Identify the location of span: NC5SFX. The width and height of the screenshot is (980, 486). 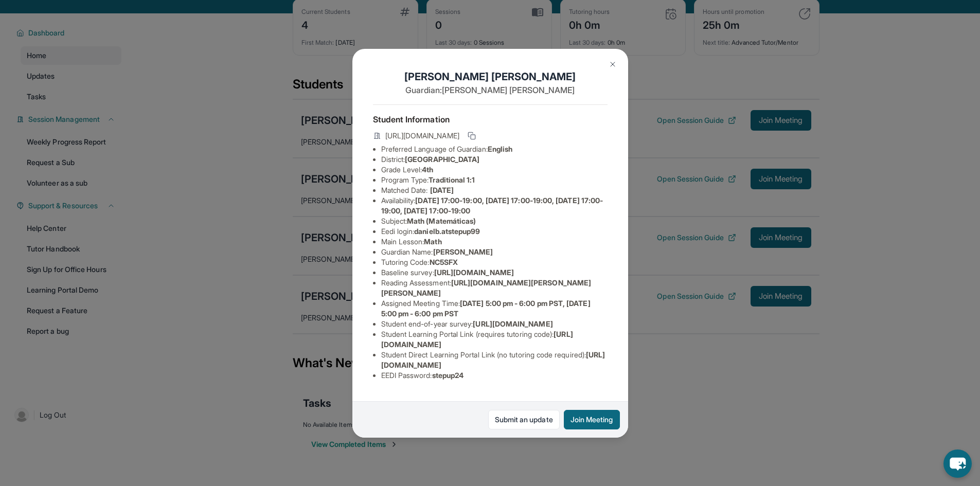
(444, 262).